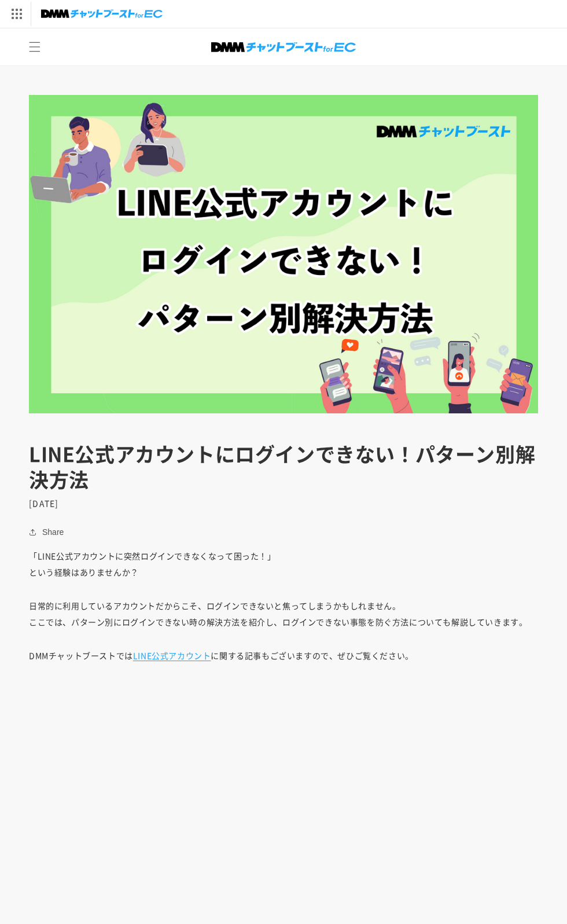  Describe the element at coordinates (284, 255) in the screenshot. I see `img: LINE公式アカウントにログインできない！パターン別解決方法` at that location.